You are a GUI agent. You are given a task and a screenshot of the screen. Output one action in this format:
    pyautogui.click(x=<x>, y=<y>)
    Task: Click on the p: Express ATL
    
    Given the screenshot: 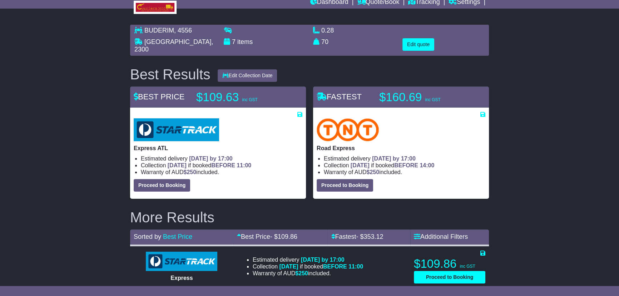 What is the action you would take?
    pyautogui.click(x=218, y=148)
    